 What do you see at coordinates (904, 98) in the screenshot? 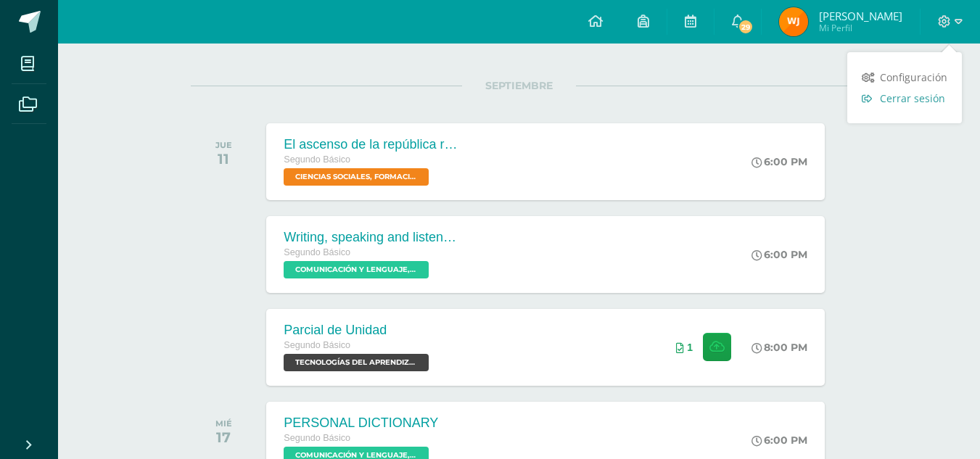
I see `a: Cerrar sesión` at bounding box center [904, 98].